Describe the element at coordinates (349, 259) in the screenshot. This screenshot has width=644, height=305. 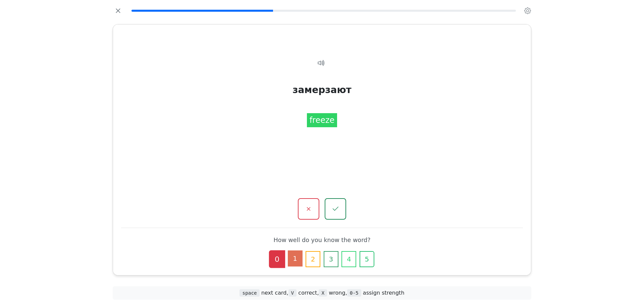
I see `button: 4` at that location.